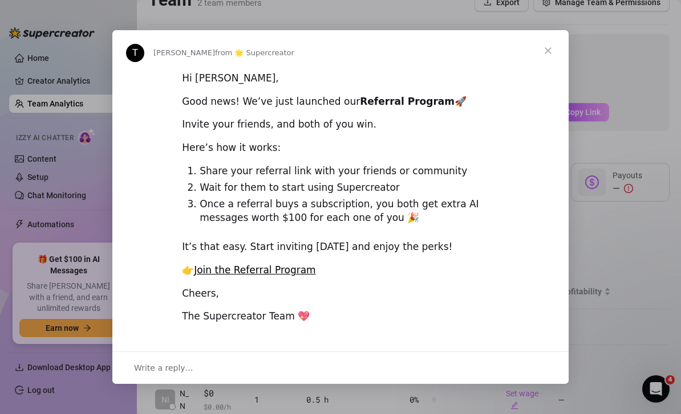 The height and width of the screenshot is (414, 681). Describe the element at coordinates (340, 102) in the screenshot. I see `div: Good news! We’ve just launched our 🚀` at that location.